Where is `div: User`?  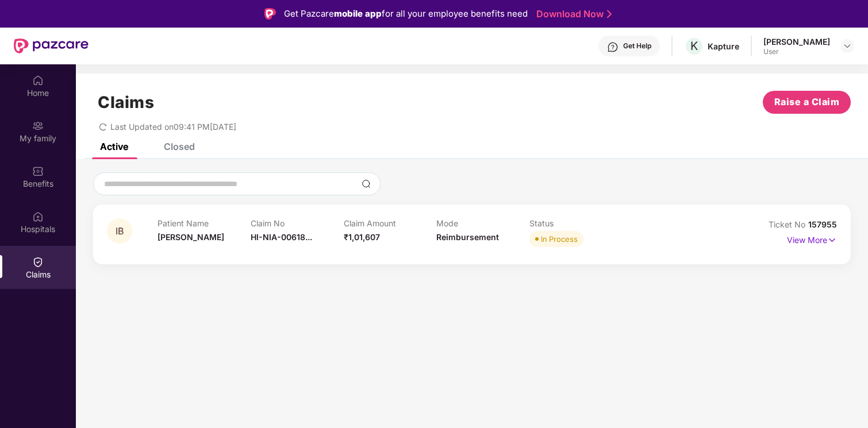
div: User is located at coordinates (797, 52).